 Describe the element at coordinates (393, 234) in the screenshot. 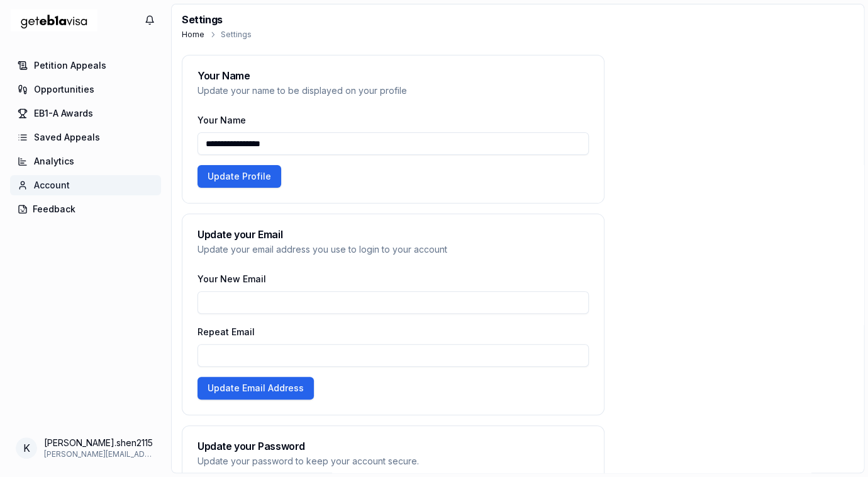

I see `h3: Update your Email` at that location.